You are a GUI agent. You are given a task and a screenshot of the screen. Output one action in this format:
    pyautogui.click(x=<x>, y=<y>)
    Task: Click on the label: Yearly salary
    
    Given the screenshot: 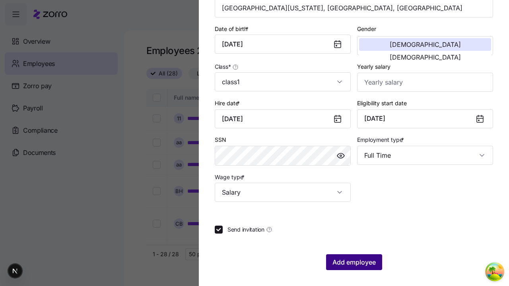 What is the action you would take?
    pyautogui.click(x=374, y=67)
    